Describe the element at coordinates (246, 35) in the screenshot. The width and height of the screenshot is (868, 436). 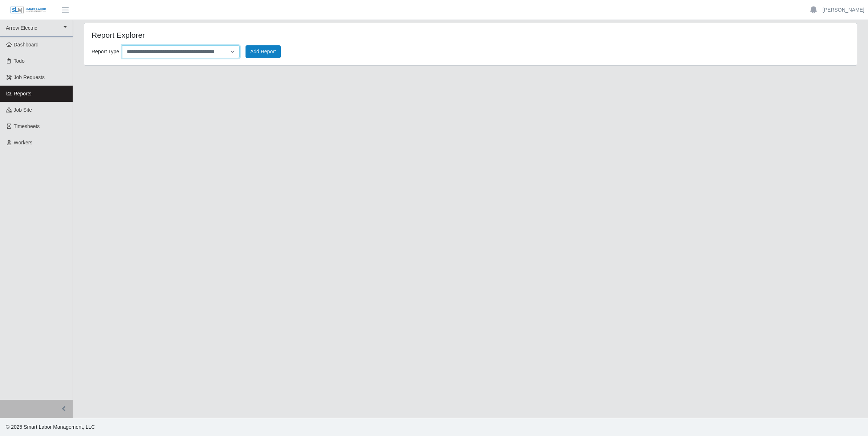
I see `h4: Report Explorer` at that location.